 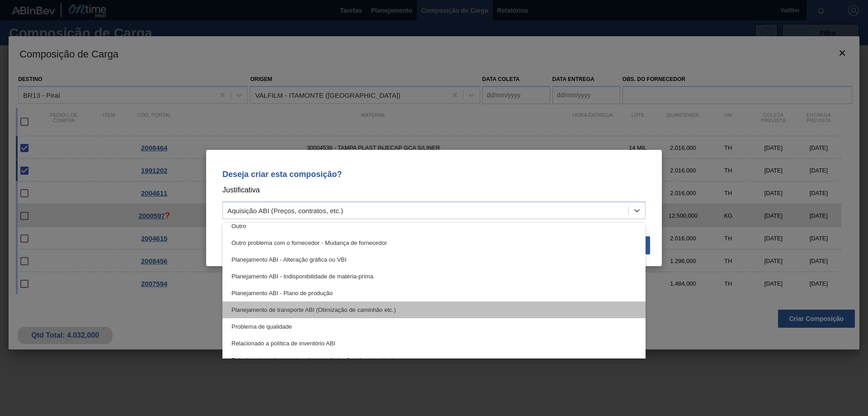 I want to click on div: Planejamento de transporte ABI (Otimização de caminhão etc.), so click(x=434, y=309).